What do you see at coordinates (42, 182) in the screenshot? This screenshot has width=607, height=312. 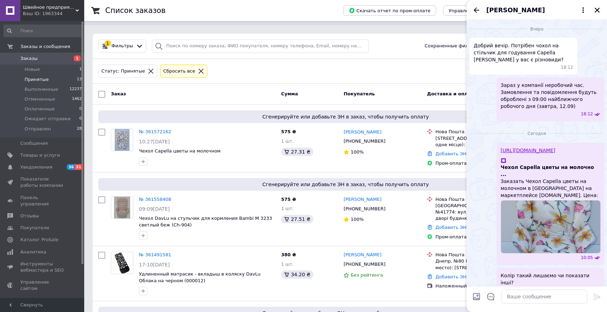 I see `span: Показатели работы компании` at bounding box center [42, 182].